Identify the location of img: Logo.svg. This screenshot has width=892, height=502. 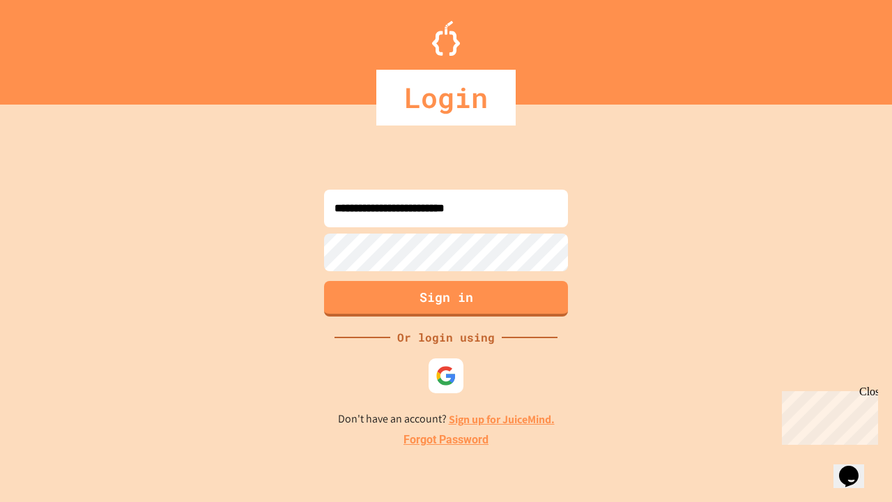
(446, 38).